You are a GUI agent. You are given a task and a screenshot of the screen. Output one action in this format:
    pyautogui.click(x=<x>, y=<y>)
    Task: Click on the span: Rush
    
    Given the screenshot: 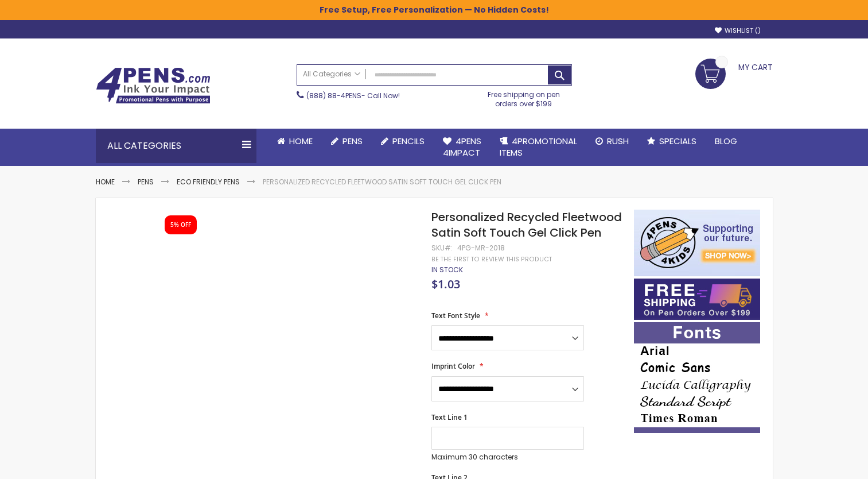 What is the action you would take?
    pyautogui.click(x=618, y=140)
    